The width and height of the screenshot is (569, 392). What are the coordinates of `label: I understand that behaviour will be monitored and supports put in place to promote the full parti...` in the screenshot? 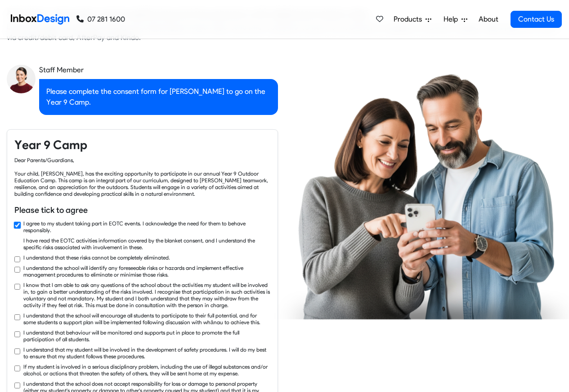 It's located at (147, 336).